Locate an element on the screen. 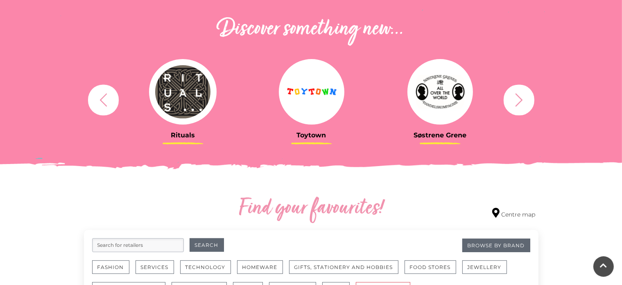 The image size is (622, 285). a: Jewellery is located at coordinates (488, 271).